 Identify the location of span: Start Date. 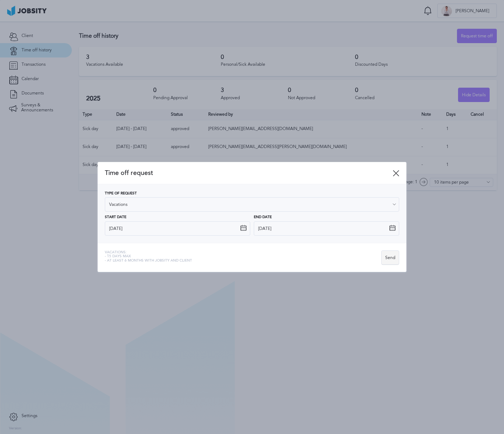
(115, 217).